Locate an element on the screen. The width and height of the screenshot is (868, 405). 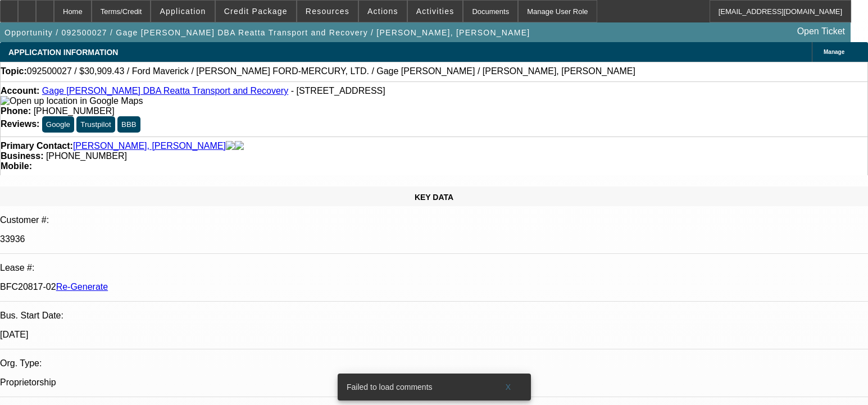
strong: Business: is located at coordinates (22, 156).